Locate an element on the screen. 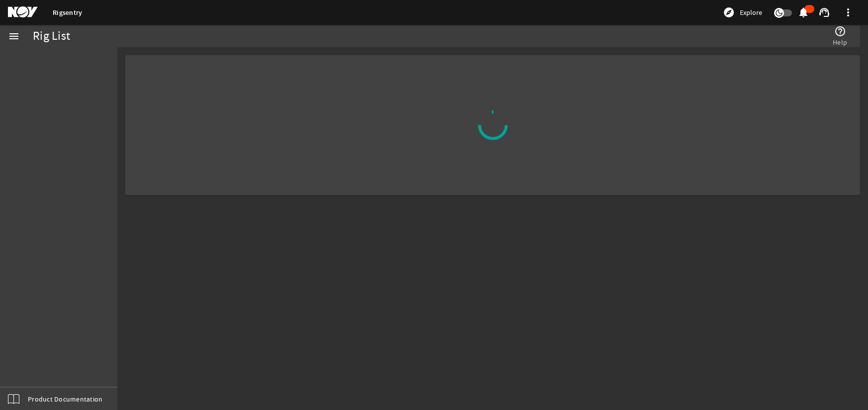  span: Help is located at coordinates (840, 42).